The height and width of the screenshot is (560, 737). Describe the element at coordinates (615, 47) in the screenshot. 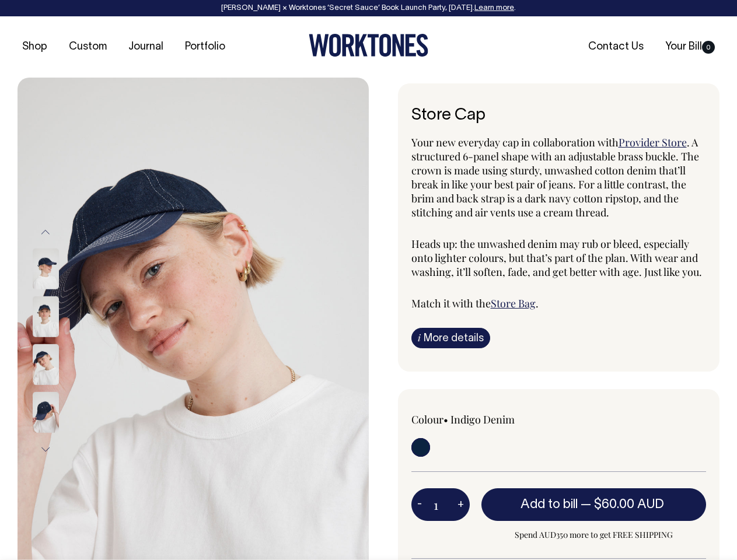

I see `a: Contact Us` at that location.